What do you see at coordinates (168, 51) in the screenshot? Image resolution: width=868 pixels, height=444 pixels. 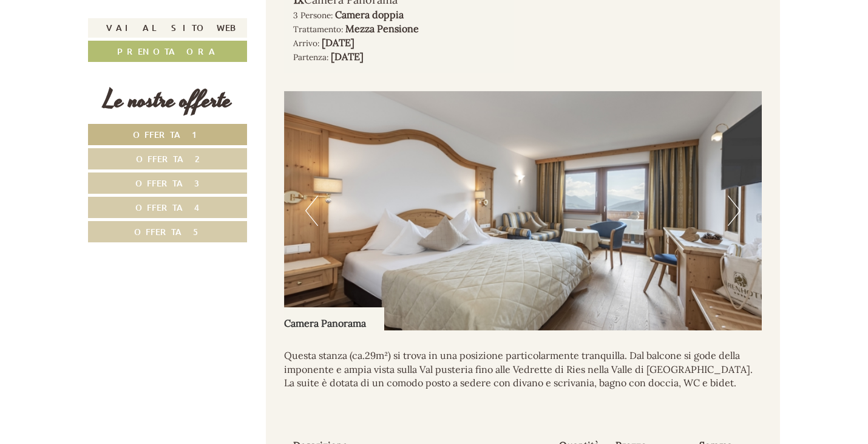 I see `a: Prenota ora` at bounding box center [168, 51].